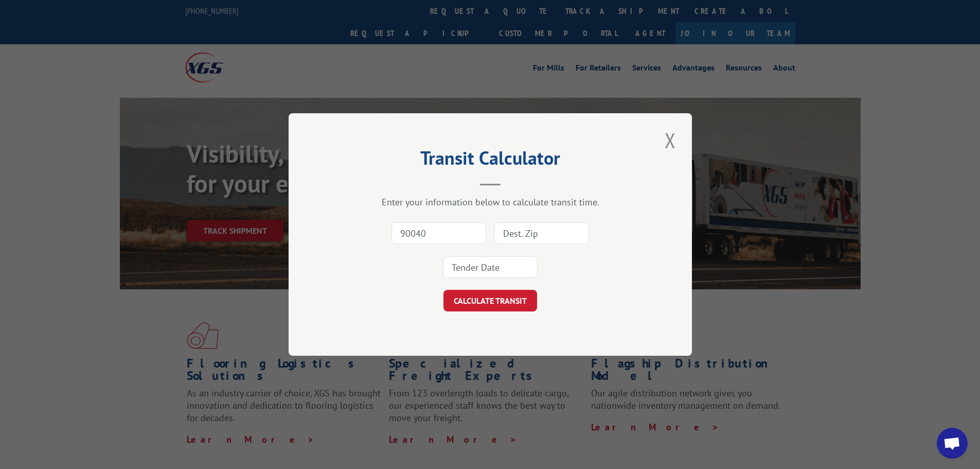 This screenshot has width=980, height=469. I want to click on input: Tender Date, so click(490, 267).